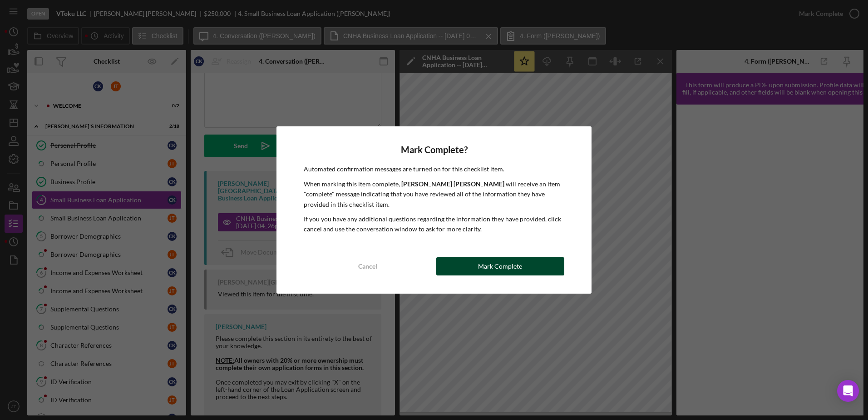 The height and width of the screenshot is (420, 868). Describe the element at coordinates (434, 194) in the screenshot. I see `p: When marking this item complete, will receive an item "complete" message indicating that you have...` at that location.